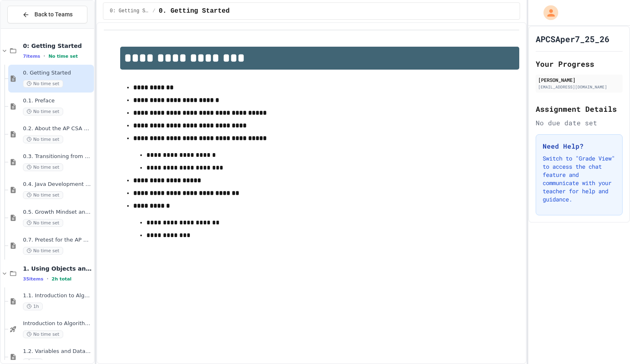 Image resolution: width=630 pixels, height=364 pixels. I want to click on span: 7 items, so click(32, 56).